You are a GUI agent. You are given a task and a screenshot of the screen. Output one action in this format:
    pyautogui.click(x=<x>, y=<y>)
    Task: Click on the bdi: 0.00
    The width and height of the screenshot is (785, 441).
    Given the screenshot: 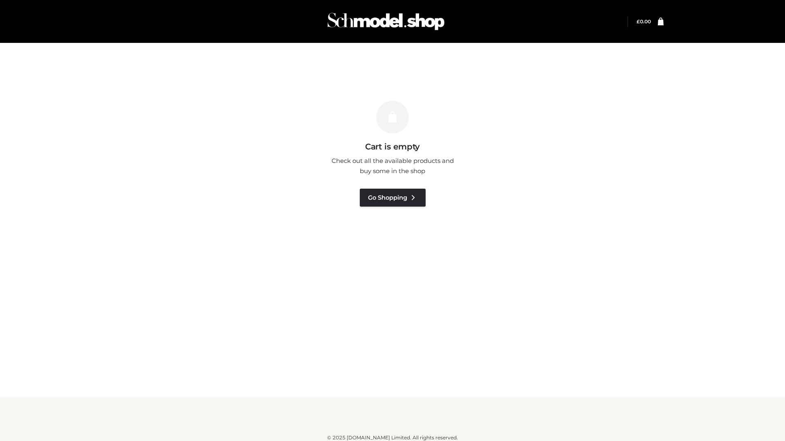 What is the action you would take?
    pyautogui.click(x=643, y=21)
    